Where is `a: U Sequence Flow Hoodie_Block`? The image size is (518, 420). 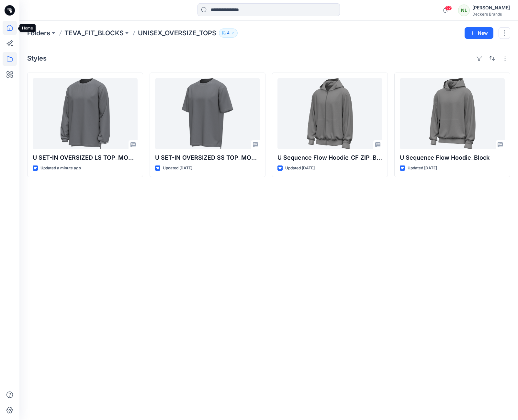 a: U Sequence Flow Hoodie_Block is located at coordinates (452, 114).